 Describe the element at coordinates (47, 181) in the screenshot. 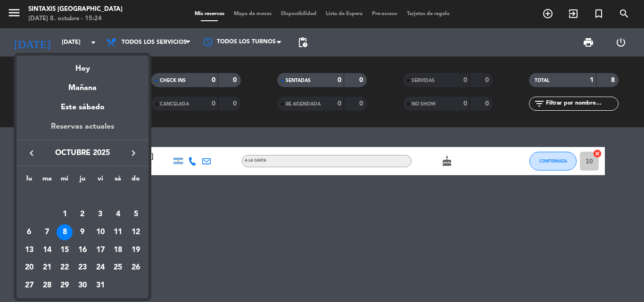

I see `th: martes` at that location.